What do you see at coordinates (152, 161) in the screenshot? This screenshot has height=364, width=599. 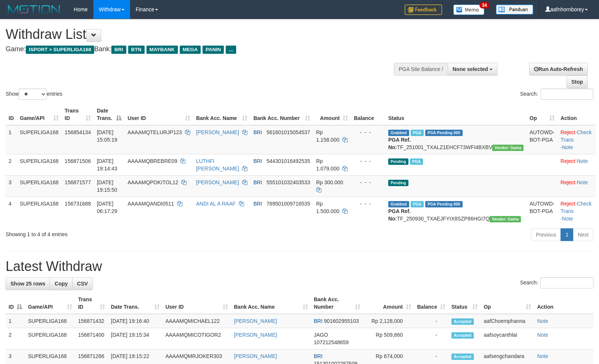 I see `span: AAAAMQBREBRE09` at bounding box center [152, 161].